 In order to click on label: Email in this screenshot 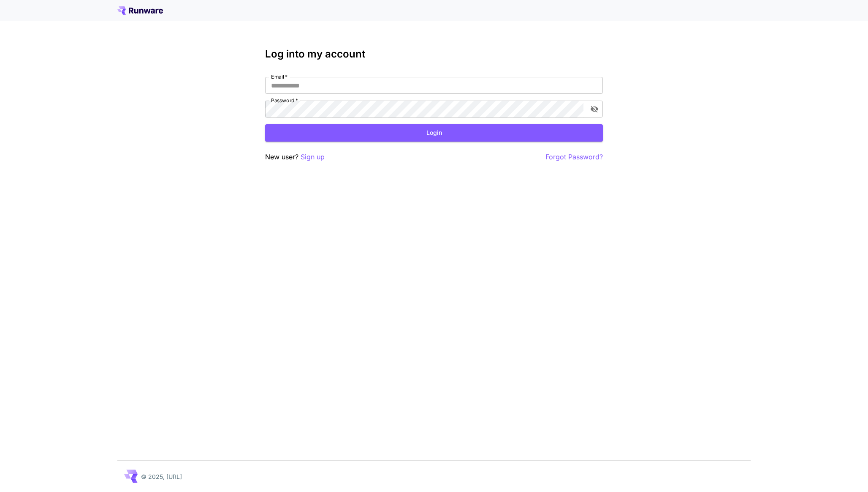, I will do `click(279, 76)`.